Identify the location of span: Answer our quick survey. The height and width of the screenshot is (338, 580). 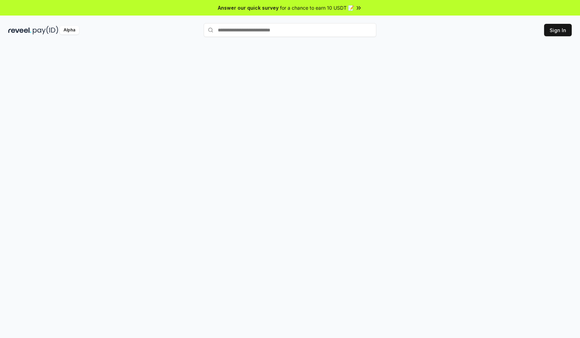
(248, 8).